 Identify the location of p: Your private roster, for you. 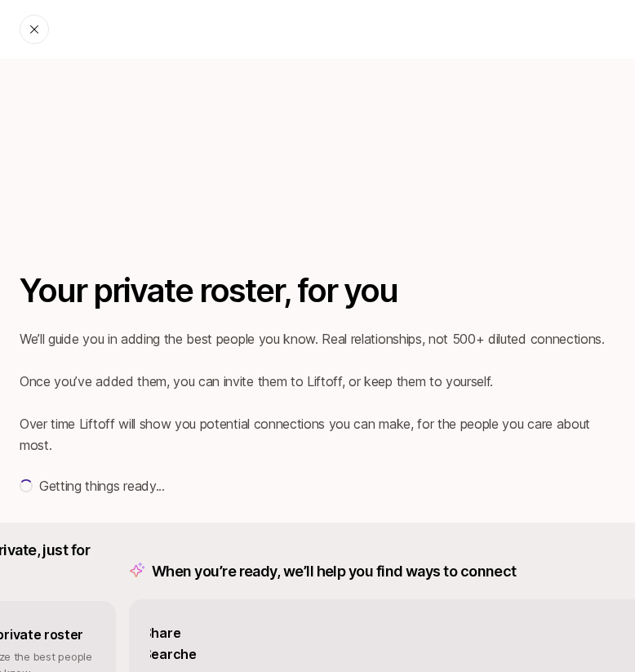
(318, 290).